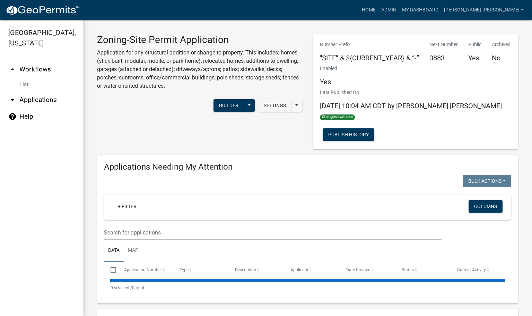 The height and width of the screenshot is (316, 532). Describe the element at coordinates (411, 92) in the screenshot. I see `p: Last Published On` at that location.